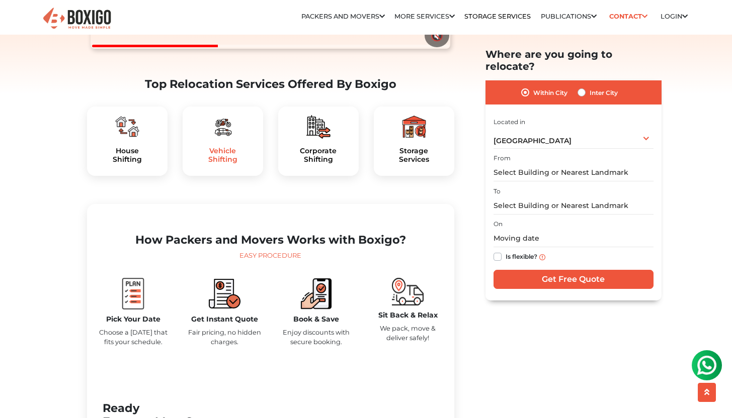  I want to click on img: whatsapp-icon.svg, so click(20, 20).